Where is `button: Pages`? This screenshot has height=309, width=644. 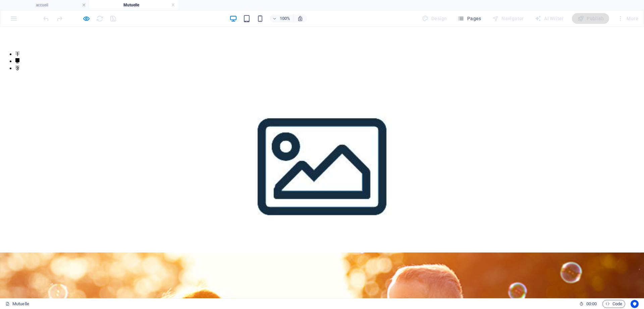
button: Pages is located at coordinates (469, 18).